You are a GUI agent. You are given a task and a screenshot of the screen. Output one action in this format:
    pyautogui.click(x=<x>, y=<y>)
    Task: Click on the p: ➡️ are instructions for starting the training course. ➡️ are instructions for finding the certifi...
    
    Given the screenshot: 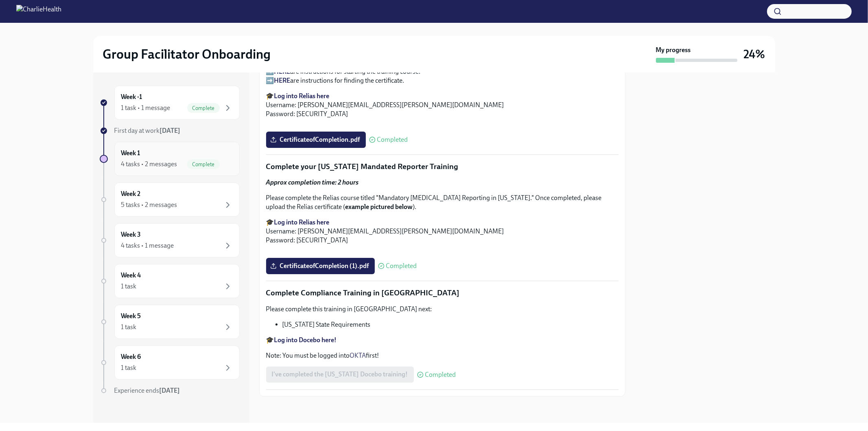 What is the action you would take?
    pyautogui.click(x=442, y=76)
    